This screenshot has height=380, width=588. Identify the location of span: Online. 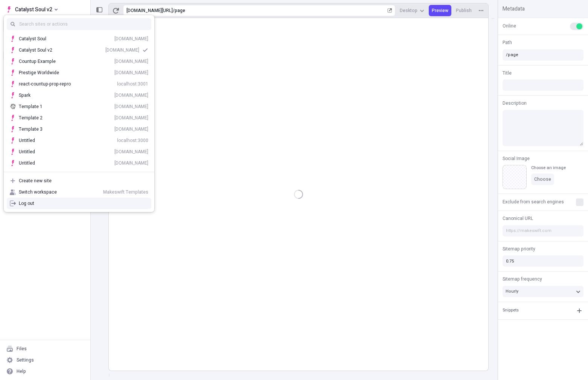
(510, 26).